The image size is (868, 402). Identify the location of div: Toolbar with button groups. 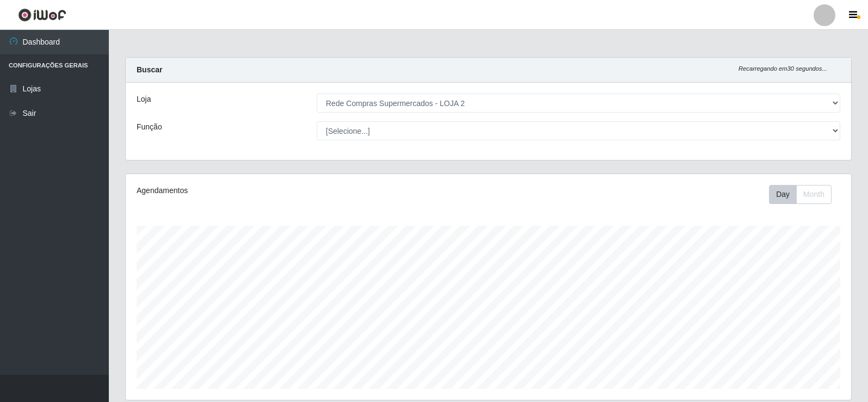
(804, 194).